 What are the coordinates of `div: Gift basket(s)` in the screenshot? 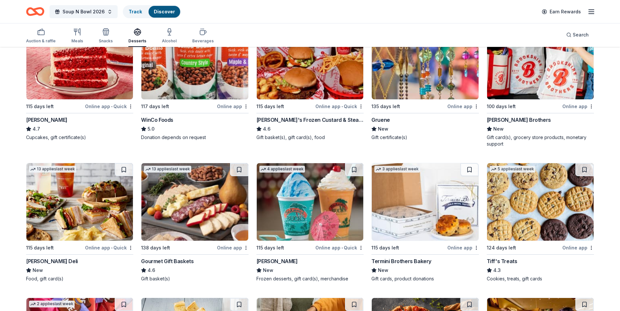 It's located at (194, 279).